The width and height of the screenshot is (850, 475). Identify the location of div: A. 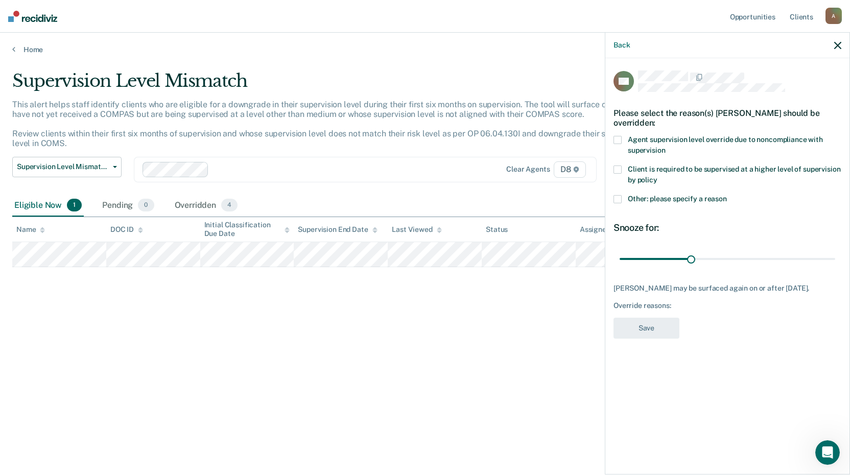
(833, 16).